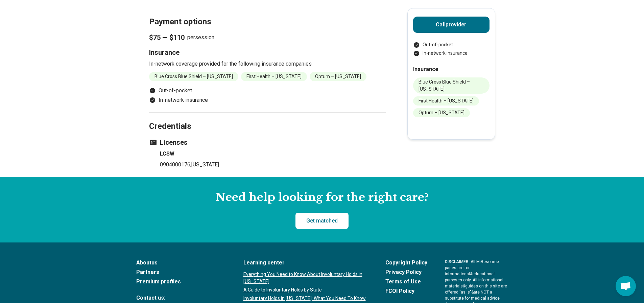  Describe the element at coordinates (306, 290) in the screenshot. I see `a: A Guide to Involuntary Holds by State` at that location.